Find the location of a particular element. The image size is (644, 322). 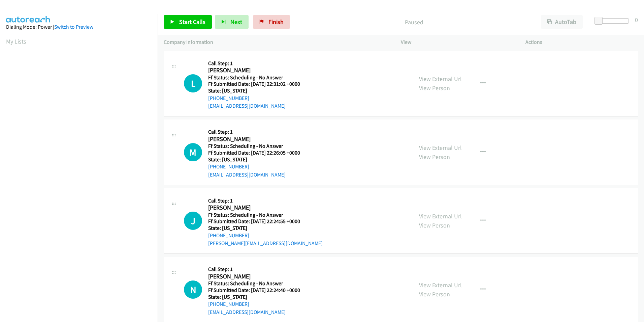

h1: J is located at coordinates (193, 221).